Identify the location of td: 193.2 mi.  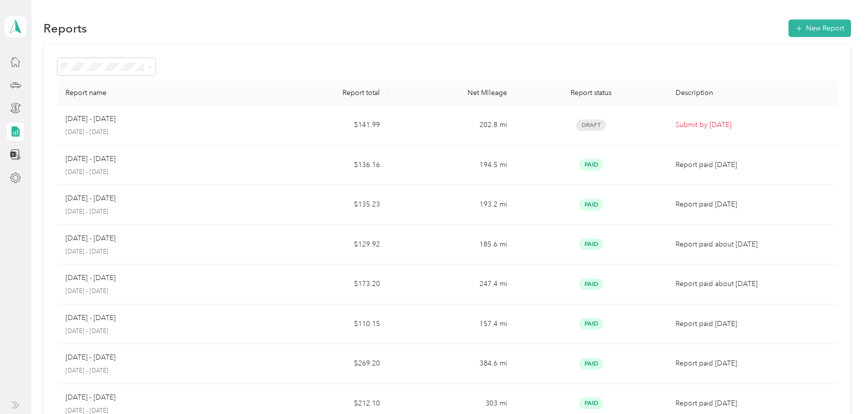
(451, 205).